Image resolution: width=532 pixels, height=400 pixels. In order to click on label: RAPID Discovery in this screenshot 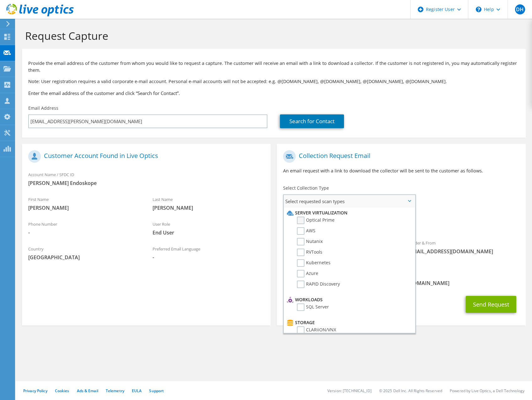, I will do `click(318, 284)`.